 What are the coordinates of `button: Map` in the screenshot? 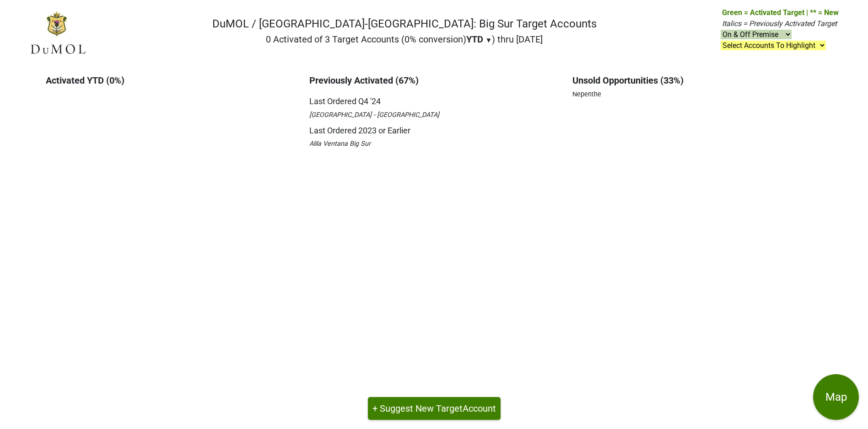 It's located at (835, 397).